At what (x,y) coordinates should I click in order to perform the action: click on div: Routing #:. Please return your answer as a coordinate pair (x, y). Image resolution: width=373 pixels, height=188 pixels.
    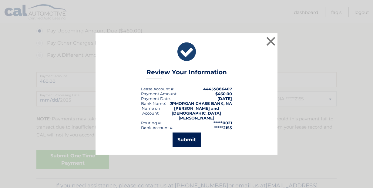
    Looking at the image, I should click on (151, 123).